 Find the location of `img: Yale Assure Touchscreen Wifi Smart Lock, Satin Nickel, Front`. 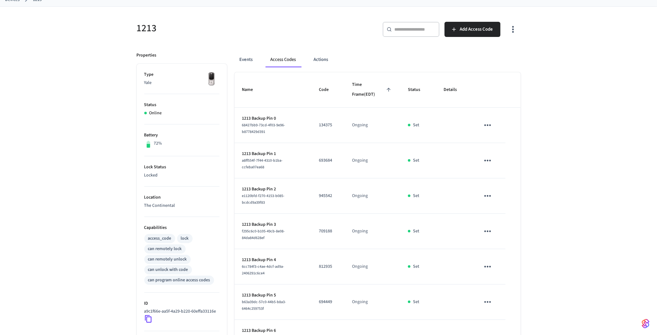

img: Yale Assure Touchscreen Wifi Smart Lock, Satin Nickel, Front is located at coordinates (211, 79).